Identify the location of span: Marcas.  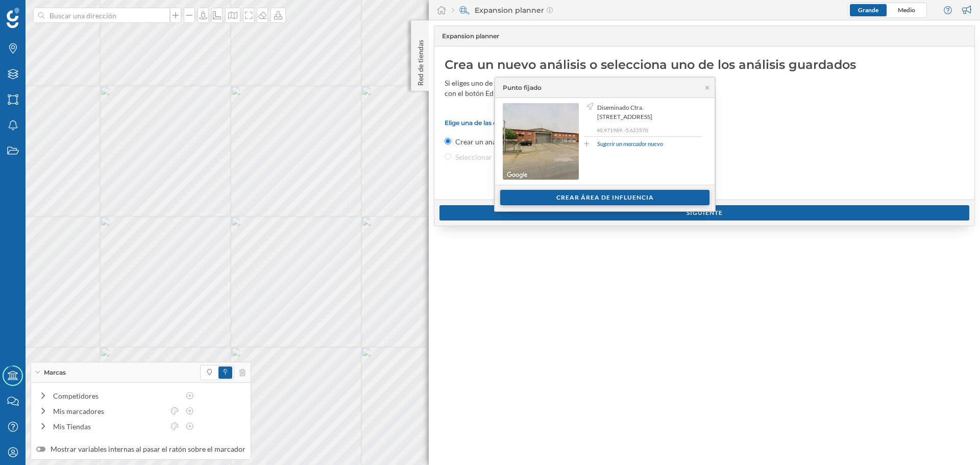
(55, 372).